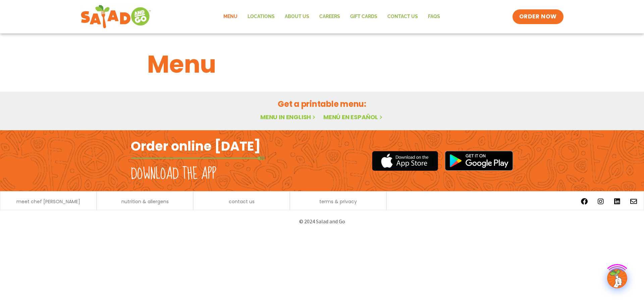 This screenshot has width=644, height=305. What do you see at coordinates (198, 158) in the screenshot?
I see `img: fork` at bounding box center [198, 158].